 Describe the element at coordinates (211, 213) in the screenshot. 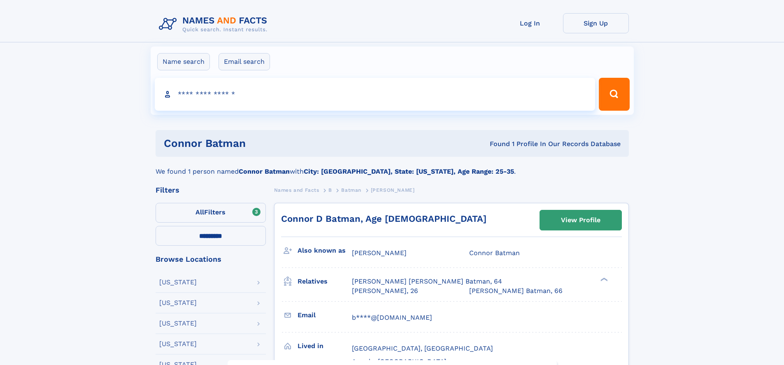

I see `label: Filters` at that location.